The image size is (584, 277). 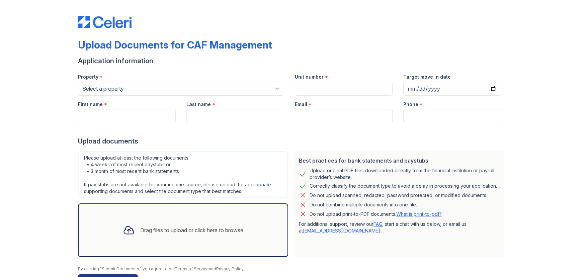 I want to click on a: Privacy Policy., so click(x=230, y=269).